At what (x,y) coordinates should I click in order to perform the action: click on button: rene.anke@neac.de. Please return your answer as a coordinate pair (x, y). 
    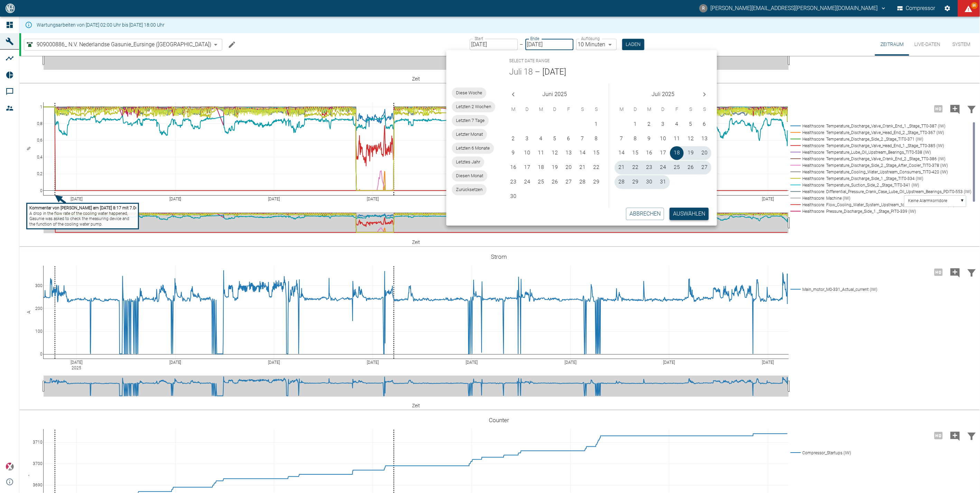
    Looking at the image, I should click on (793, 8).